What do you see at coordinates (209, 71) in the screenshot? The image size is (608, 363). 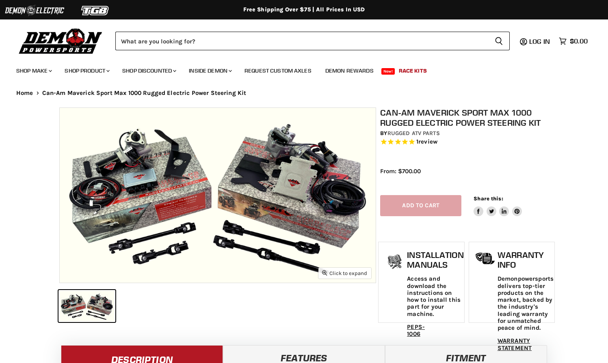 I see `a: Inside Demon` at bounding box center [209, 71].